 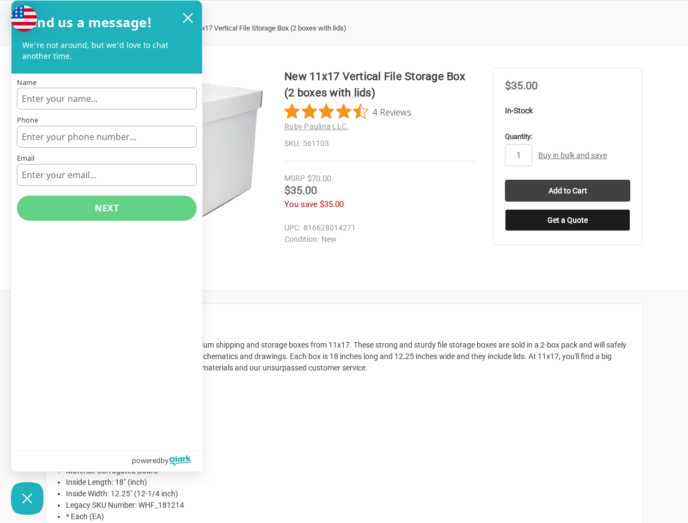 What do you see at coordinates (87, 22) in the screenshot?
I see `h2: Send us a message!` at bounding box center [87, 22].